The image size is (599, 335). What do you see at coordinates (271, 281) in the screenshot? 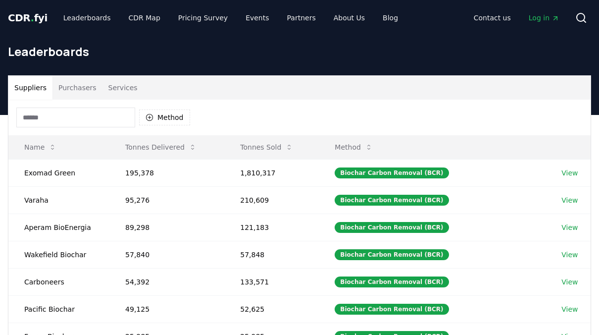
I see `td: 133,571` at bounding box center [271, 281].